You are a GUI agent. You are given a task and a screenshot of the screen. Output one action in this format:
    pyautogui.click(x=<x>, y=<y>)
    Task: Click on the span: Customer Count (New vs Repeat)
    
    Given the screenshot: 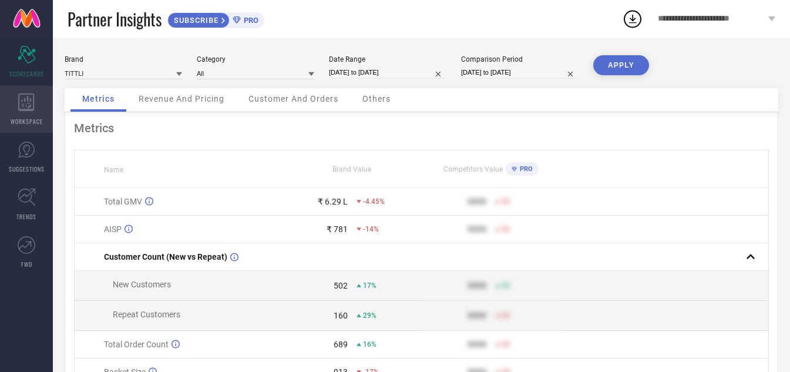 What is the action you would take?
    pyautogui.click(x=166, y=257)
    